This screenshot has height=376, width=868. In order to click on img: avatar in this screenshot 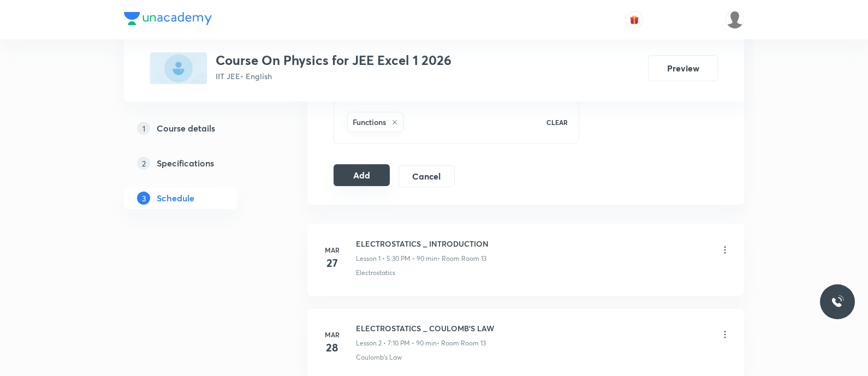, I will do `click(634, 20)`.